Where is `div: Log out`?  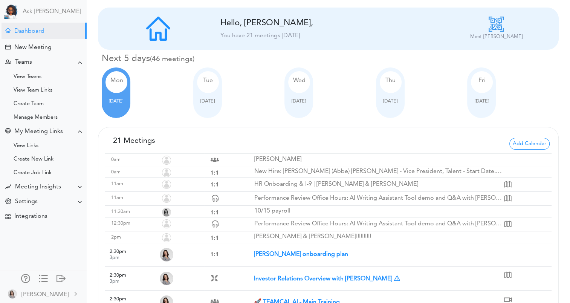
div: Log out is located at coordinates (61, 278).